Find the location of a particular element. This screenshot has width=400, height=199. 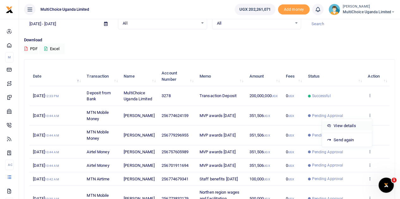

li: Toup your wallet is located at coordinates (294, 9).